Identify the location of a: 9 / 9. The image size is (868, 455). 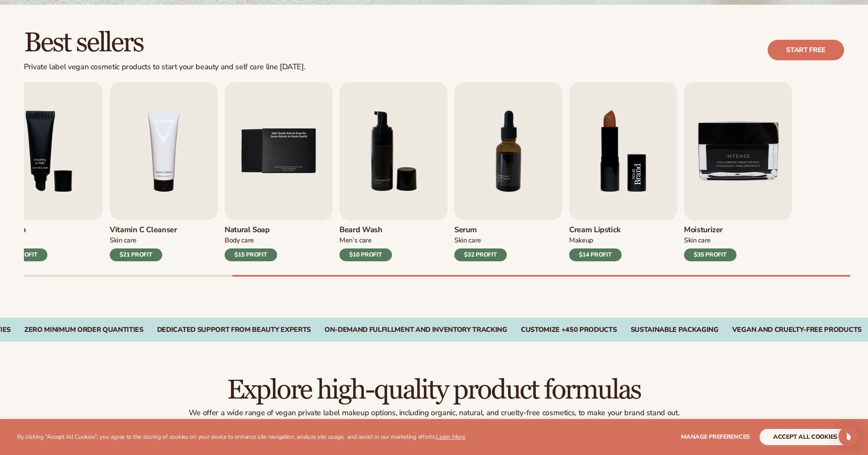
(738, 171).